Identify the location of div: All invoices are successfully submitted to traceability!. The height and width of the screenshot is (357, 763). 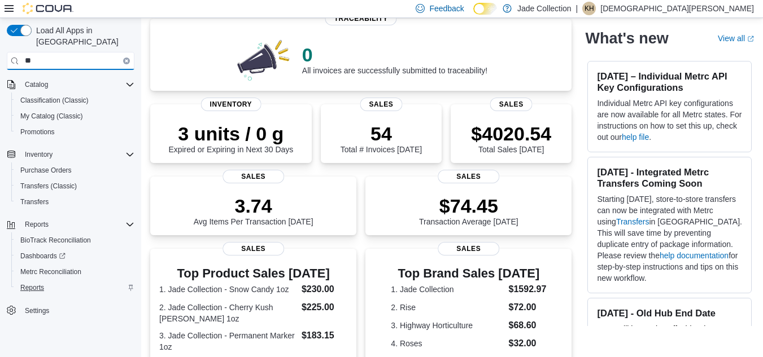
(395, 59).